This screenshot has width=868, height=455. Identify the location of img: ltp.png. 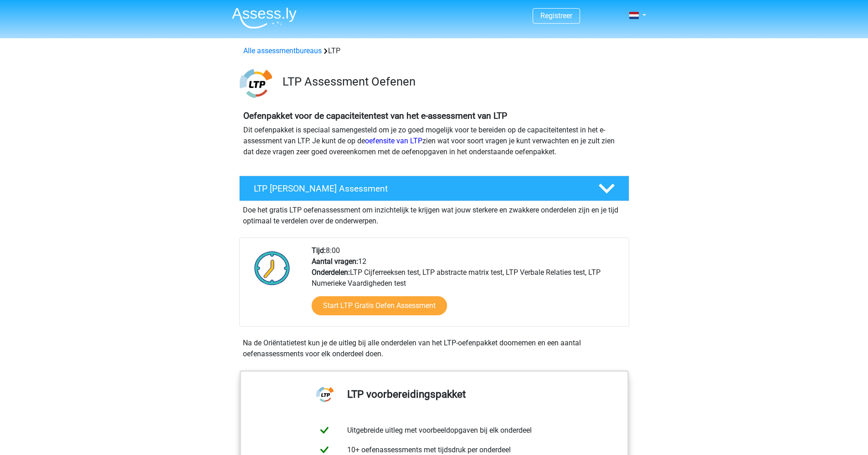
(255, 84).